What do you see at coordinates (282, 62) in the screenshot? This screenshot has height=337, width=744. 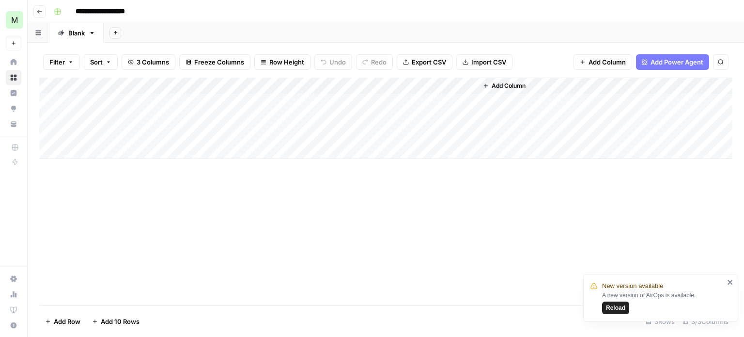 I see `button: Row Height` at bounding box center [282, 62].